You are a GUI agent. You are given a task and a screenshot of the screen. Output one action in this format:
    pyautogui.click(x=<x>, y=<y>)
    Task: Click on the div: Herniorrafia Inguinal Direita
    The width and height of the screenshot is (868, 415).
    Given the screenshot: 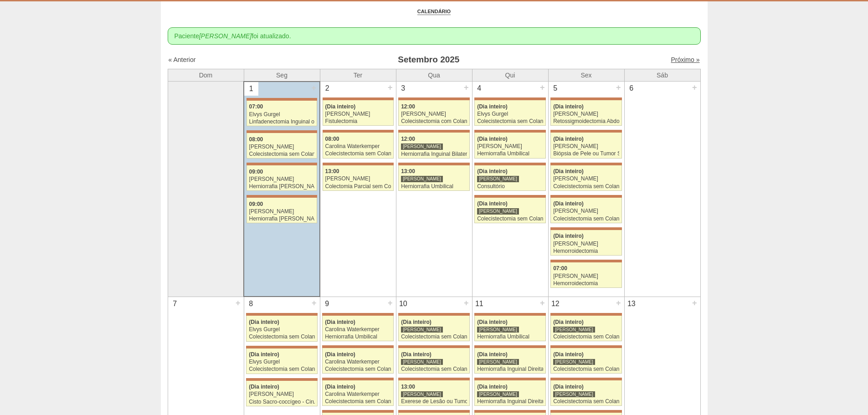 What is the action you would take?
    pyautogui.click(x=510, y=401)
    